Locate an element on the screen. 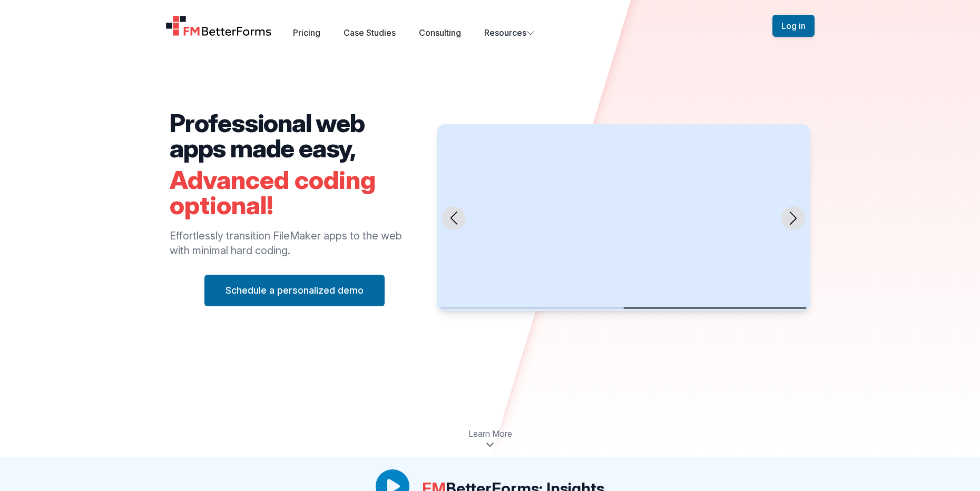 The height and width of the screenshot is (491, 980). span: Learn More is located at coordinates (490, 434).